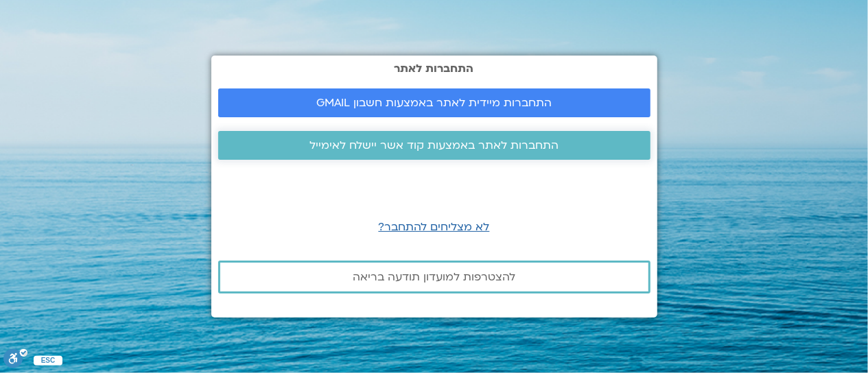 This screenshot has height=373, width=868. Describe the element at coordinates (434, 103) in the screenshot. I see `span: התחברות מיידית לאתר באמצעות חשבון GMAIL` at that location.